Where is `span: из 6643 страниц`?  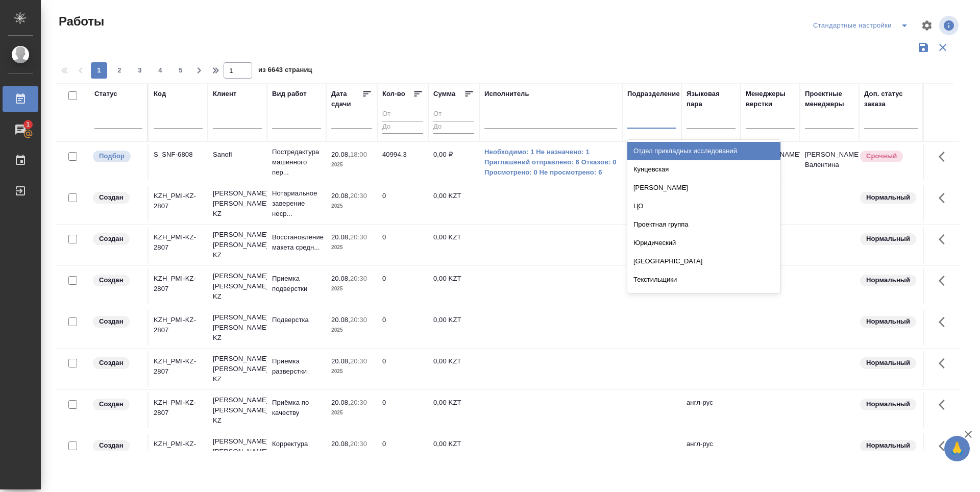 span: из 6643 страниц is located at coordinates (286, 71).